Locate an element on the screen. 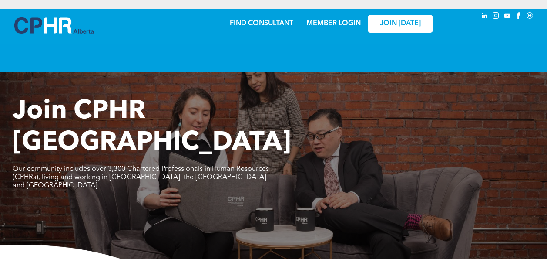 The width and height of the screenshot is (547, 259). a: Social network is located at coordinates (530, 17).